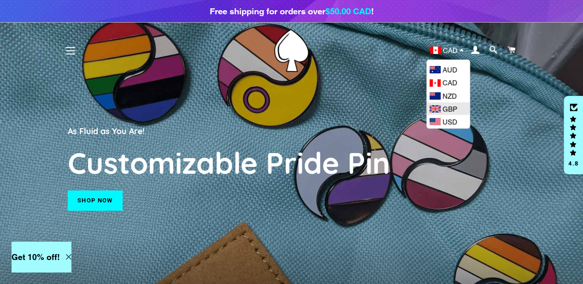 The width and height of the screenshot is (583, 284). Describe the element at coordinates (292, 11) in the screenshot. I see `div: Free shipping for orders over !` at that location.